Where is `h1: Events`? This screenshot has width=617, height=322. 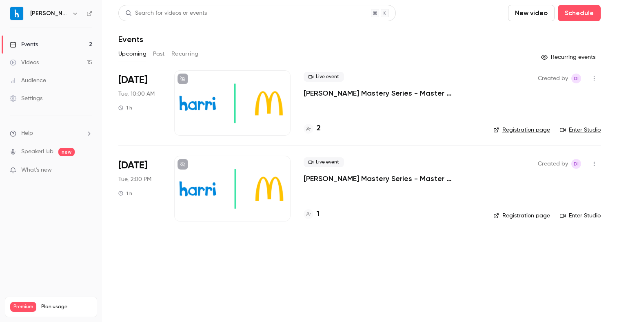 h1: Events is located at coordinates (131, 39).